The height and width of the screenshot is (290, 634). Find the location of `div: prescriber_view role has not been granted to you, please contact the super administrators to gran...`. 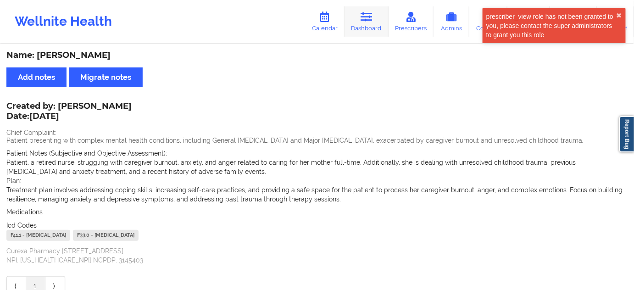

div: prescriber_view role has not been granted to you, please contact the super administrators to gran... is located at coordinates (552, 26).